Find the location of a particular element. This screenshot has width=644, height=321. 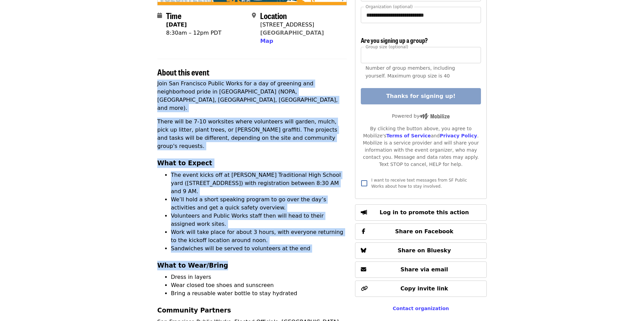

li: Volunteers and Public Works staff then will head to their assigned work sites. is located at coordinates (259, 220).